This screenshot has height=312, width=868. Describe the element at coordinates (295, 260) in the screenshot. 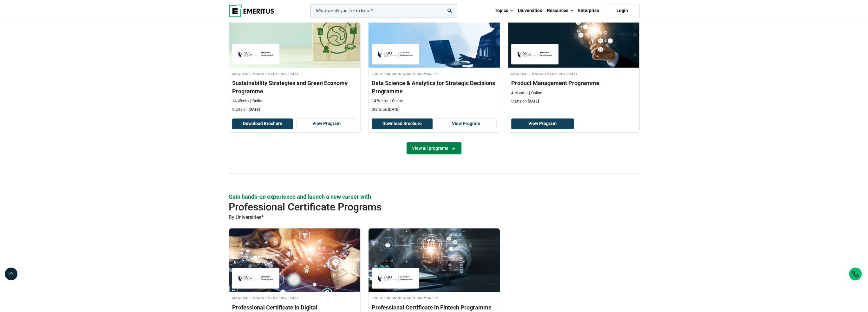

I see `img: Professional Certificate in Digital Transformation Programme | Online Digital Transformation Course` at that location.